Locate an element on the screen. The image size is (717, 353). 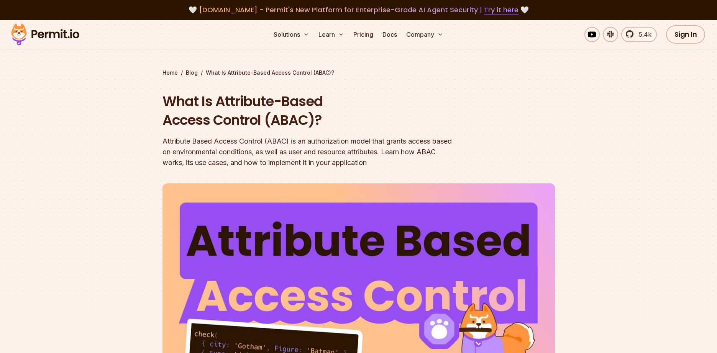
button: Learn is located at coordinates (331, 34).